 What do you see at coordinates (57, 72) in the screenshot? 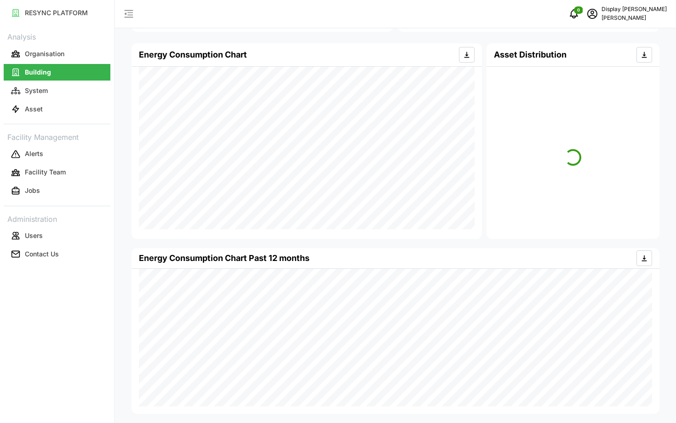
I see `button: Building` at bounding box center [57, 72].